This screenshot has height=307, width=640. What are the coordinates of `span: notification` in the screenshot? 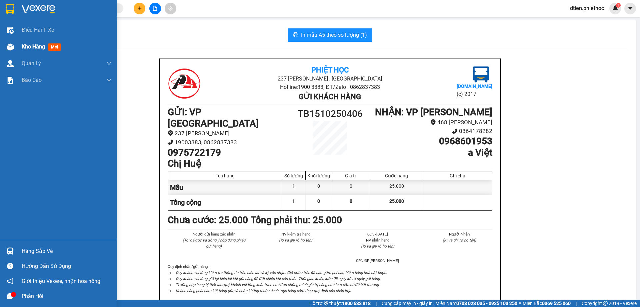 It's located at (10, 281).